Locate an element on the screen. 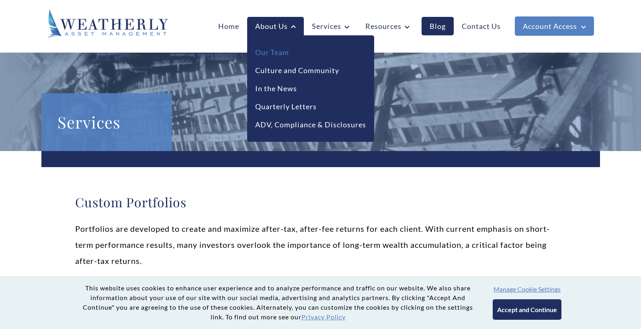 The image size is (641, 329). a: Services is located at coordinates (330, 26).